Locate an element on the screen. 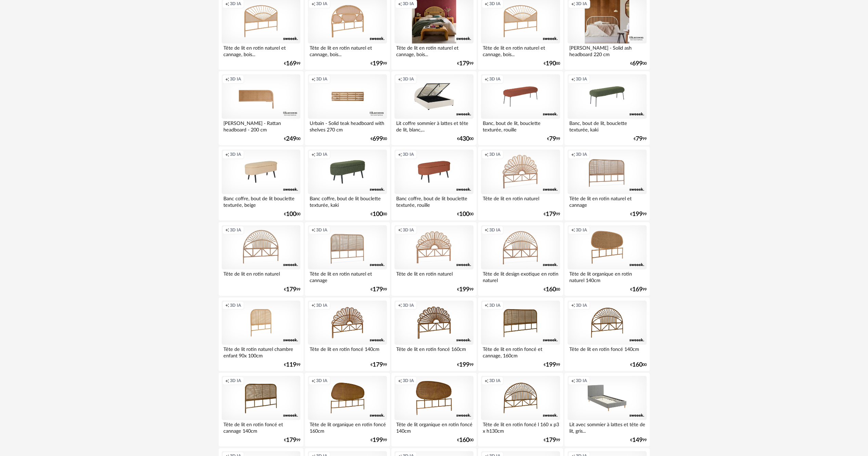  a: Creation icon 3D IA Tête de lit en rotin foncé l 160 x p3 x h130cm €17999 is located at coordinates (521, 410).